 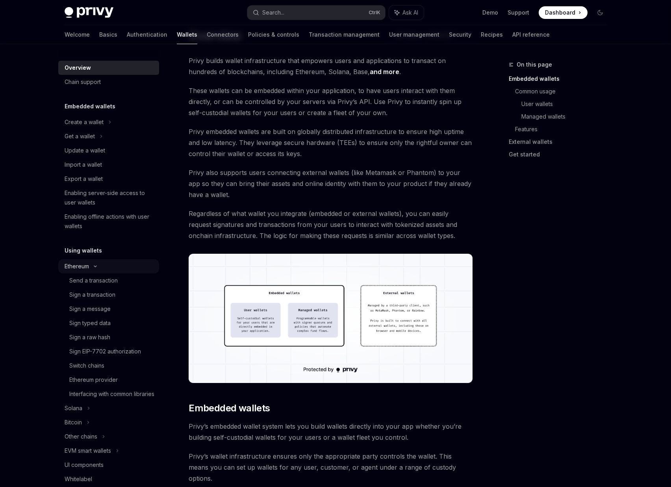 What do you see at coordinates (77, 266) in the screenshot?
I see `div: Ethereum` at bounding box center [77, 266].